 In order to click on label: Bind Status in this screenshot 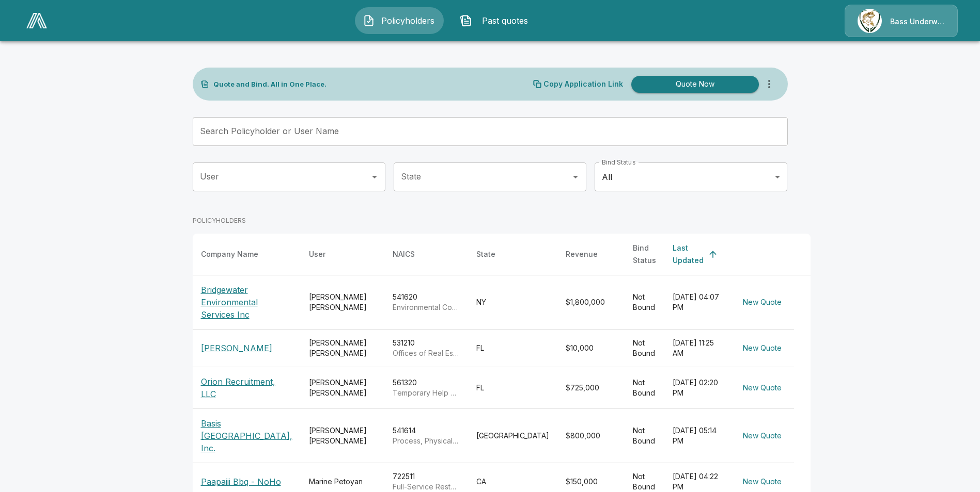, I will do `click(618, 162)`.